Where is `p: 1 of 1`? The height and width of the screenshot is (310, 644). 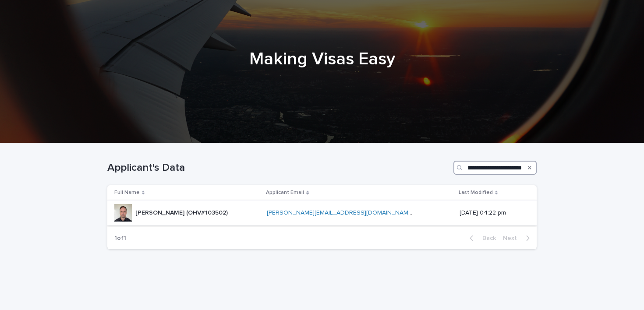 p: 1 of 1 is located at coordinates (120, 238).